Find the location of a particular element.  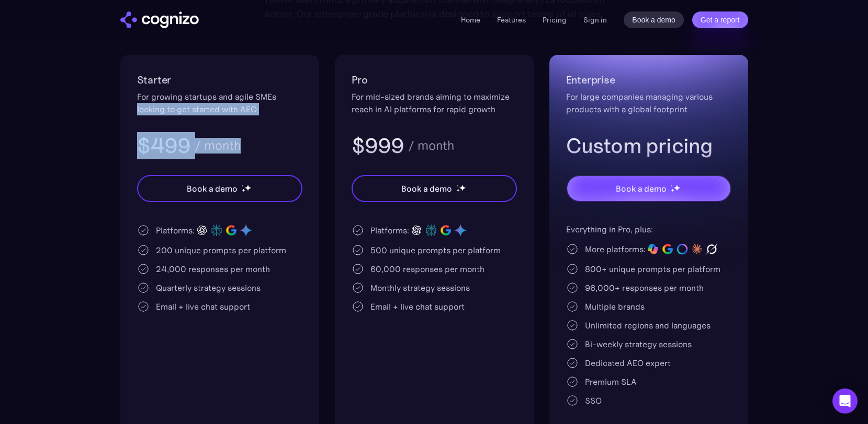

div: Dedicated AEO expert is located at coordinates (628, 363).